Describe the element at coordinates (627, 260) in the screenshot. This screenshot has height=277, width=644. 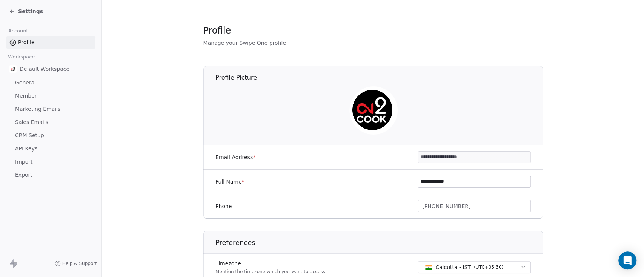
I see `div: Open Intercom Messenger` at that location.